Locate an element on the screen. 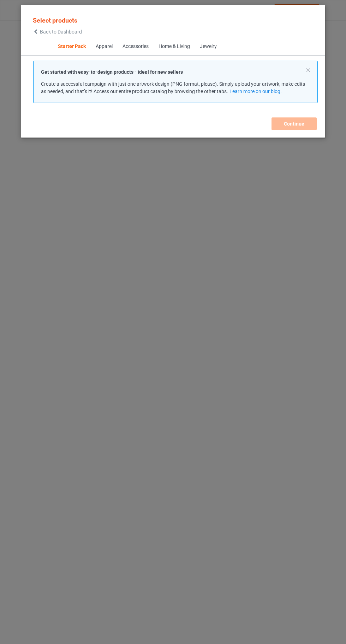 The image size is (346, 644). div: Jewelry is located at coordinates (208, 47).